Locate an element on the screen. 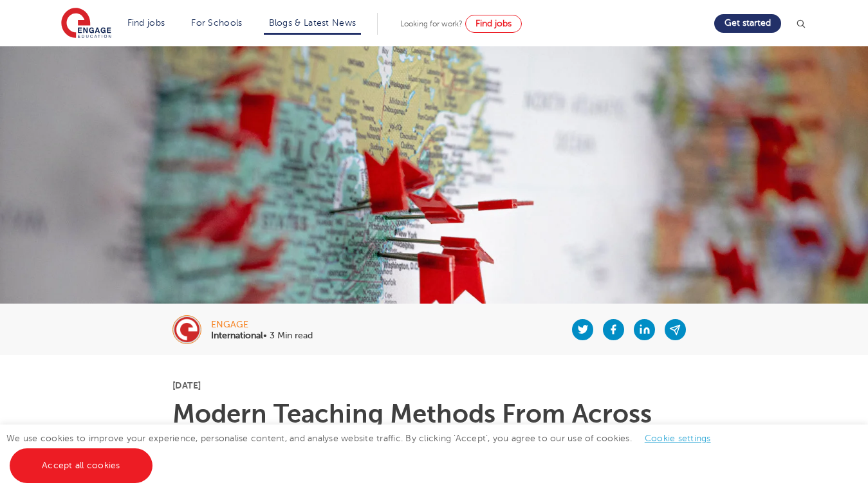 The width and height of the screenshot is (868, 494). span: Looking for work? is located at coordinates (431, 23).